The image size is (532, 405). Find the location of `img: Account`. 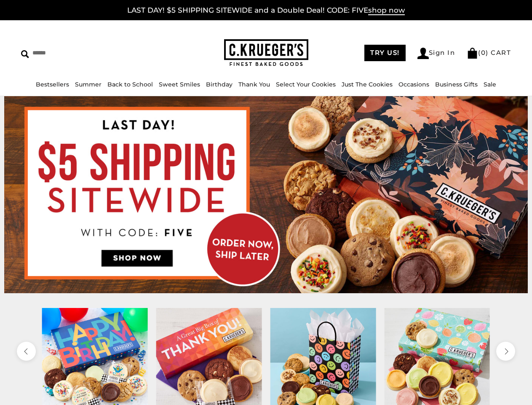

img: Account is located at coordinates (423, 53).